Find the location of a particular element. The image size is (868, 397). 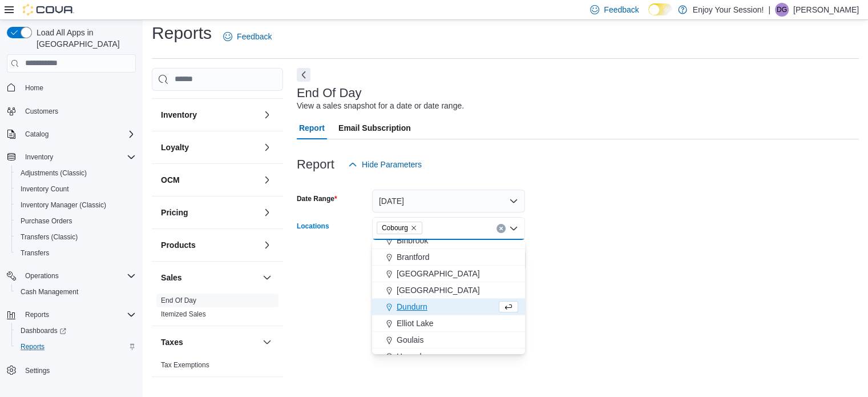

h3: Products is located at coordinates (178, 245).